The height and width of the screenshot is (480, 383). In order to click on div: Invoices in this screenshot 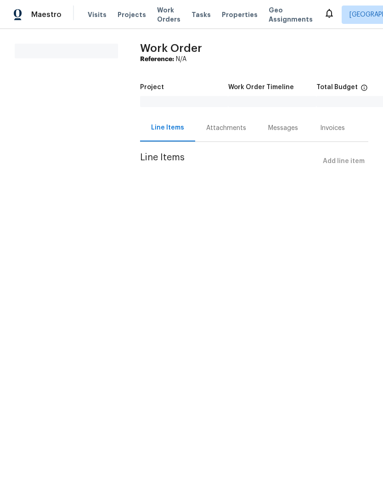, I will do `click(333, 128)`.